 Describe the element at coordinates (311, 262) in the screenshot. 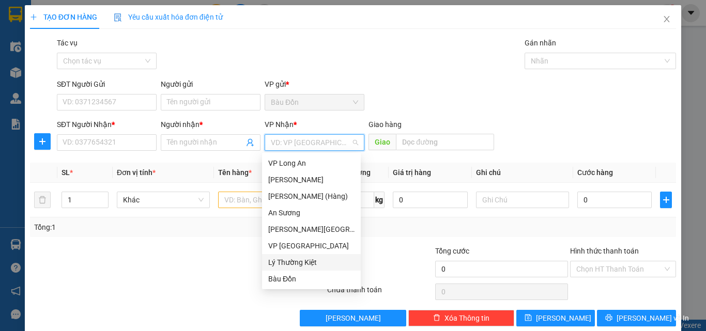

I see `div: Lý Thường Kiệt` at that location.